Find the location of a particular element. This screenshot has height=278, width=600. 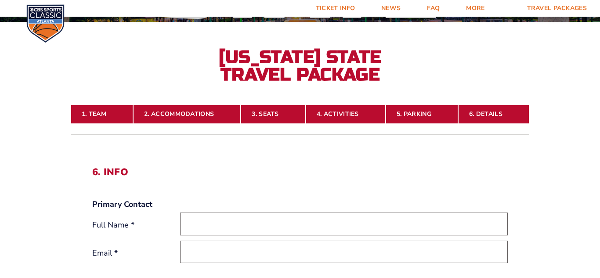

label: Full Name * is located at coordinates (136, 225).